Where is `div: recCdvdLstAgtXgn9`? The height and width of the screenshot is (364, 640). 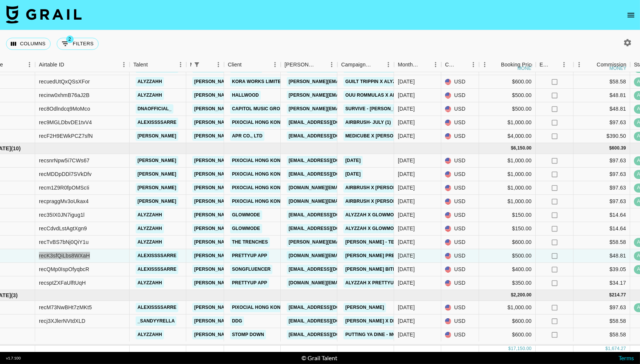
div: recCdvdLstAgtXgn9 is located at coordinates (63, 228).